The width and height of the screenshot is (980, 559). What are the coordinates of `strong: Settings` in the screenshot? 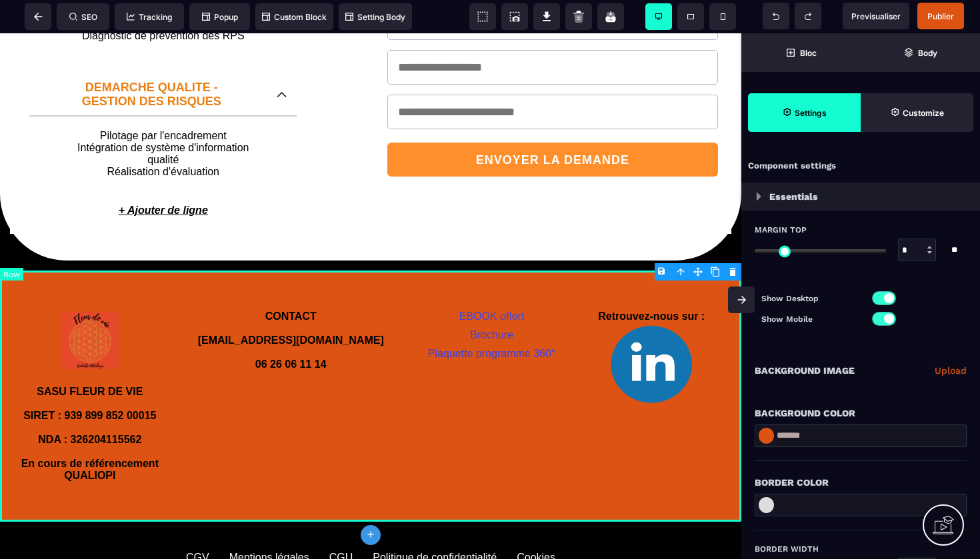 It's located at (810, 113).